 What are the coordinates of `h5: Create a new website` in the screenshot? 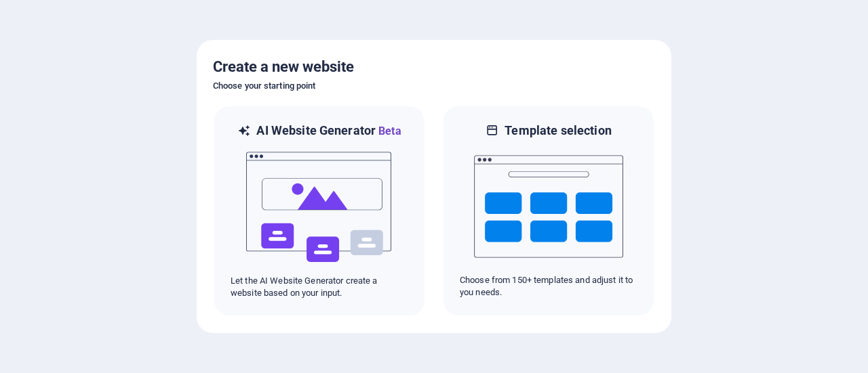 It's located at (434, 67).